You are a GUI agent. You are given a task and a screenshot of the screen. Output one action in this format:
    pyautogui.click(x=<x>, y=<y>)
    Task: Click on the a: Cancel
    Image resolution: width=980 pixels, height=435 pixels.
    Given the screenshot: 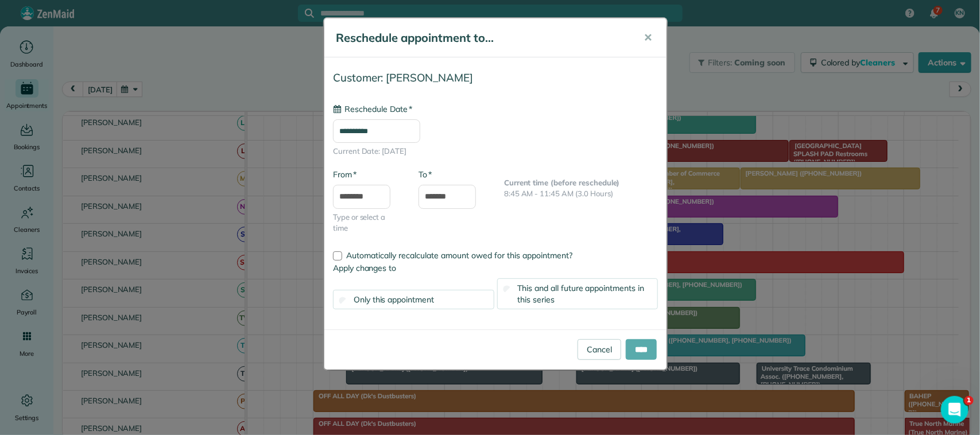 What is the action you would take?
    pyautogui.click(x=599, y=350)
    